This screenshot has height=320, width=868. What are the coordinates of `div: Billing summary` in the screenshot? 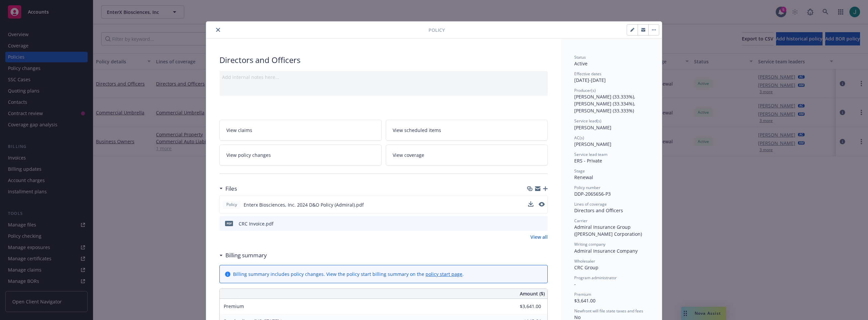 It's located at (243, 256).